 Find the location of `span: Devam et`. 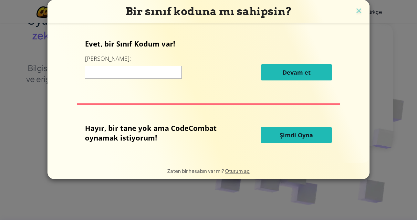

span: Devam et is located at coordinates (296, 72).